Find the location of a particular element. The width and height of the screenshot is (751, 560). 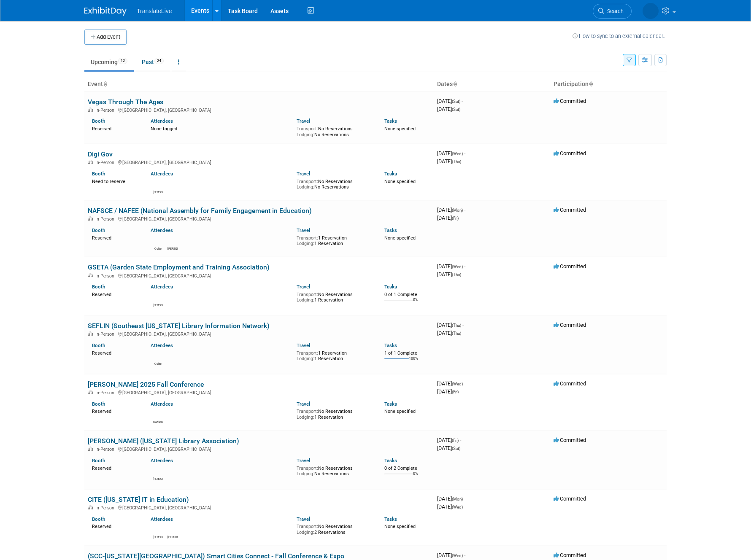

a: Vegas Through The Ages is located at coordinates (125, 102).